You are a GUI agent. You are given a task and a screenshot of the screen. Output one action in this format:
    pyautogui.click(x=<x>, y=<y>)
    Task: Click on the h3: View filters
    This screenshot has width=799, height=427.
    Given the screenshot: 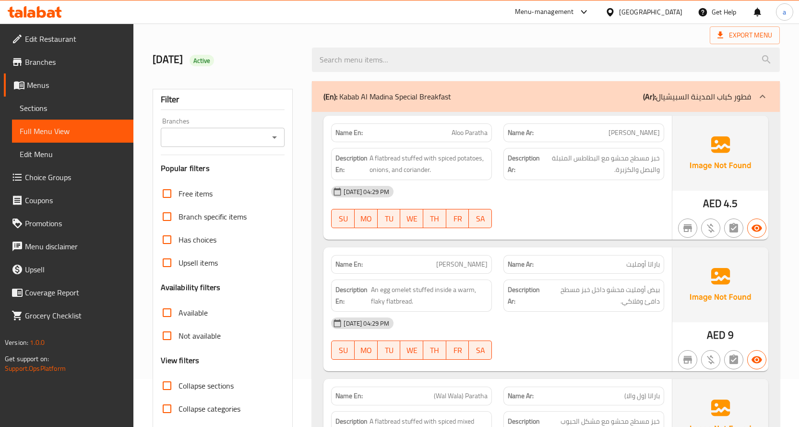 What is the action you would take?
    pyautogui.click(x=180, y=360)
    